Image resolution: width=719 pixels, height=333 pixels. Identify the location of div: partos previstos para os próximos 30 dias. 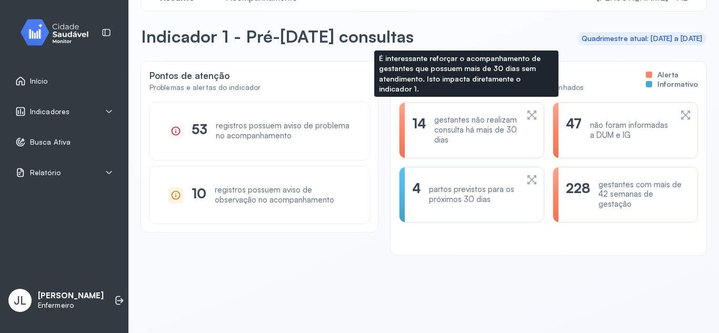
(473, 195).